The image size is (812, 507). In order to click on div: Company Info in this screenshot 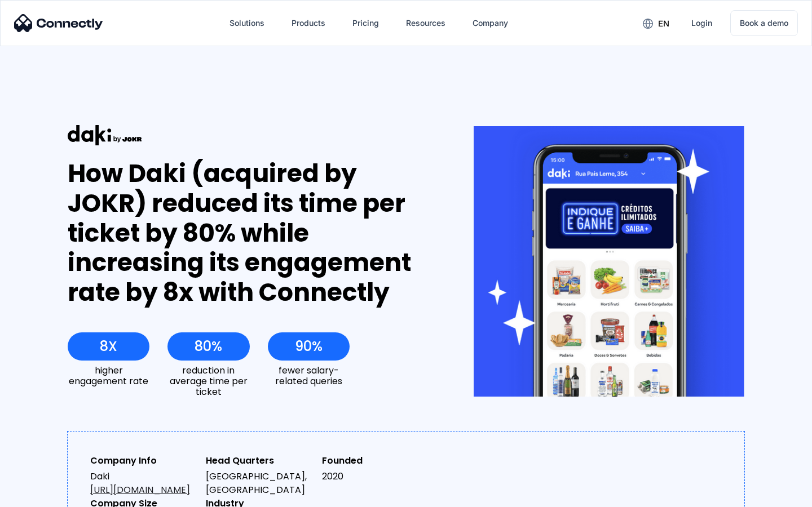, I will do `click(143, 461)`.